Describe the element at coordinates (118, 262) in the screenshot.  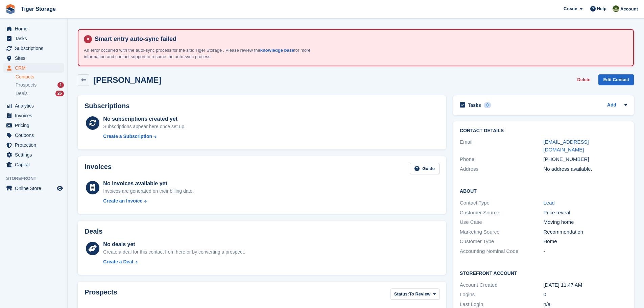
I see `div: Create a Deal` at that location.